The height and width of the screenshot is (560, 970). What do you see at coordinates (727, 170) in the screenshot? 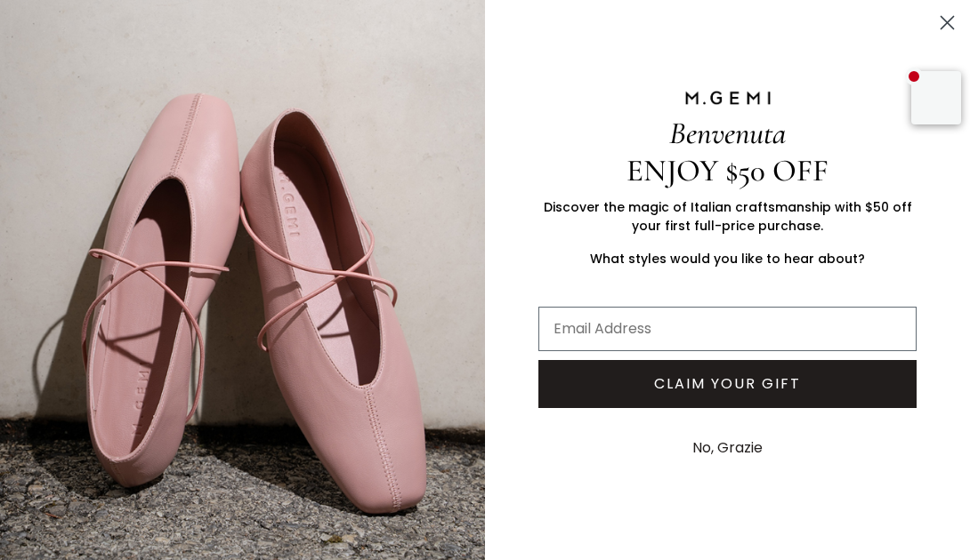
I see `span: ENJOY $50 OFF` at bounding box center [727, 170].